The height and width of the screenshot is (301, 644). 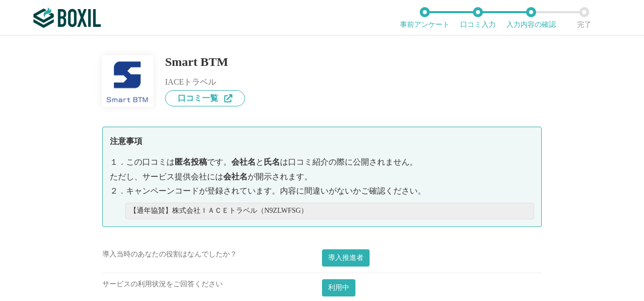 I want to click on span: ただし、サービス提供会社には, so click(x=167, y=176).